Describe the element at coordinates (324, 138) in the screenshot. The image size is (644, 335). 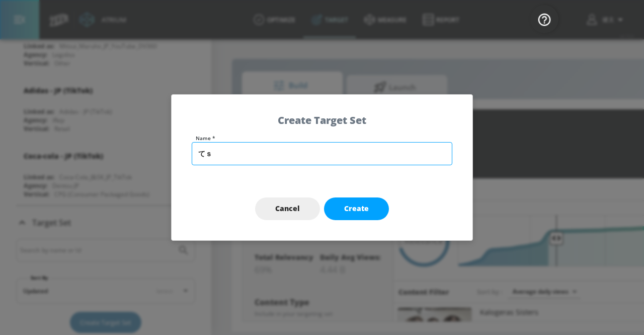
I see `label: Name *` at that location.